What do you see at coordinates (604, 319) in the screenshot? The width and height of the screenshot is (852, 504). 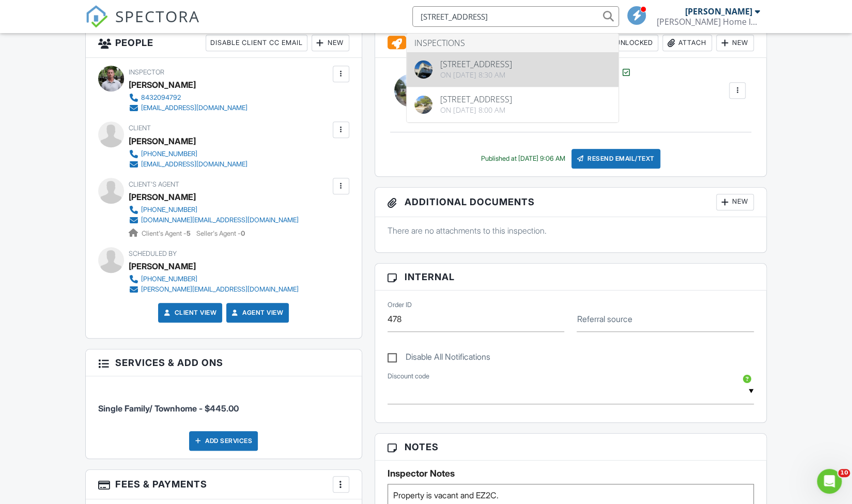 I see `label: Referral source` at bounding box center [604, 319].